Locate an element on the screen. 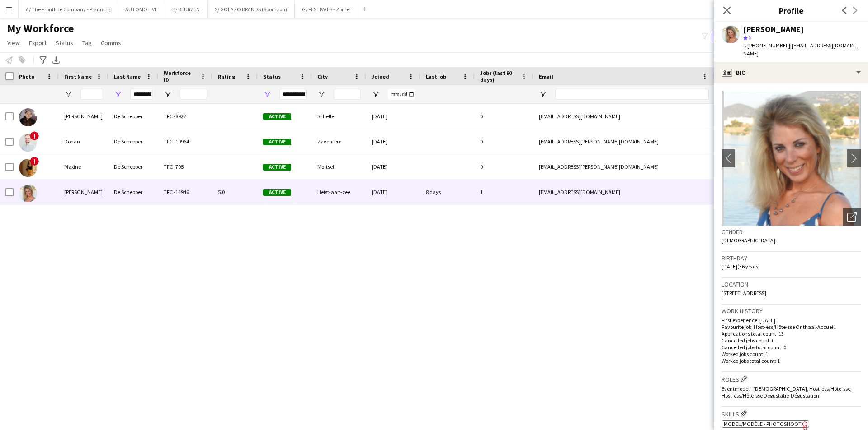 The width and height of the screenshot is (868, 430). input: First Name Filter Input is located at coordinates (92, 94).